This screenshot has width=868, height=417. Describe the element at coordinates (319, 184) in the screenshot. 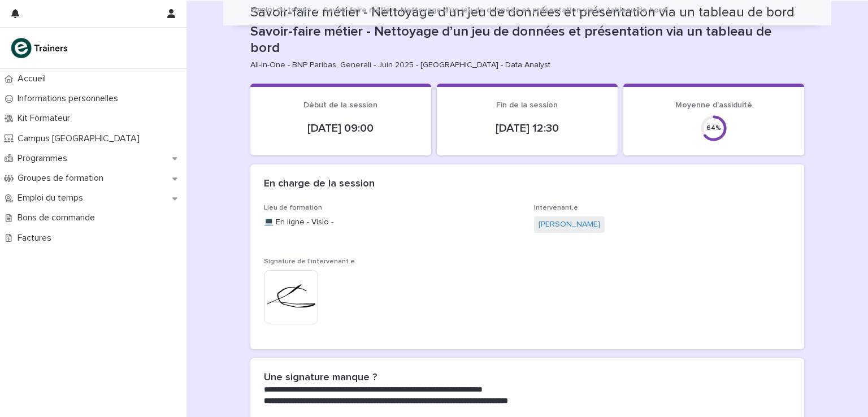

I see `h2: En charge de la session` at that location.